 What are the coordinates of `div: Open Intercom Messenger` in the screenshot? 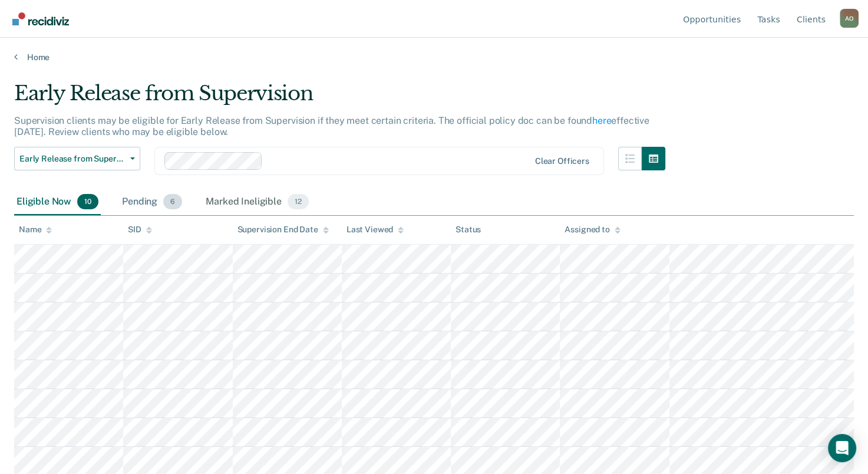 It's located at (842, 448).